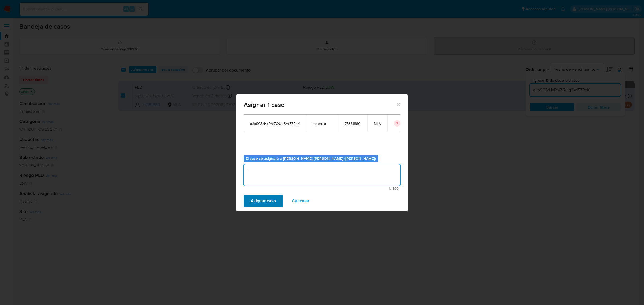 The image size is (644, 305). What do you see at coordinates (263, 201) in the screenshot?
I see `span: Asignar caso` at bounding box center [263, 201].